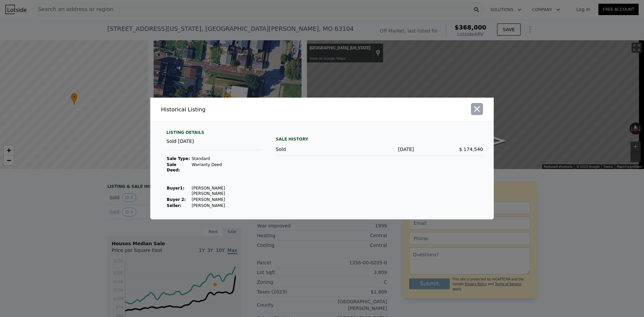 The width and height of the screenshot is (644, 317). What do you see at coordinates (471, 149) in the screenshot?
I see `span: $ 174,540` at bounding box center [471, 149].